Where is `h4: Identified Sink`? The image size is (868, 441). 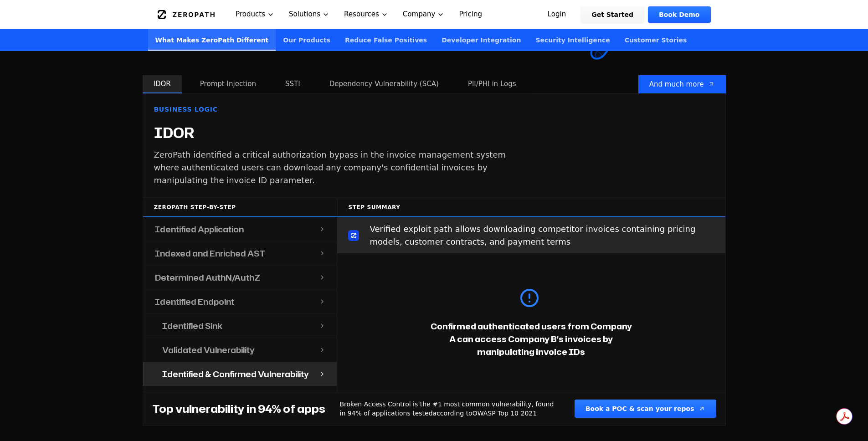 h4: Identified Sink is located at coordinates (192, 326).